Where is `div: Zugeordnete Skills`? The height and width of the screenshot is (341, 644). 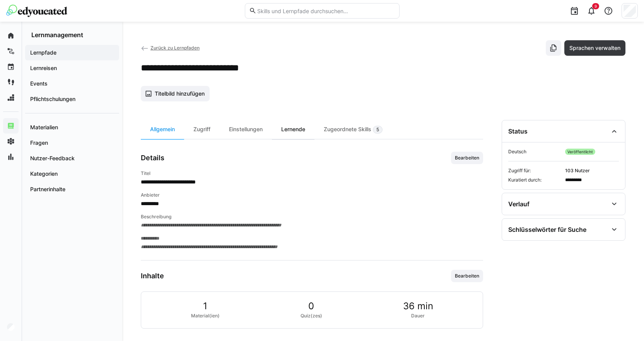 div: Zugeordnete Skills is located at coordinates (353, 129).